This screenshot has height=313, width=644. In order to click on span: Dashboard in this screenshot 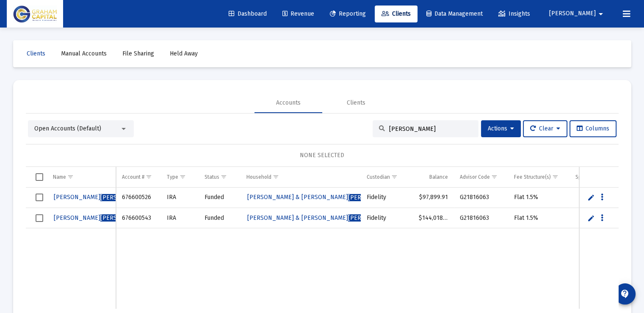, I will do `click(248, 13)`.